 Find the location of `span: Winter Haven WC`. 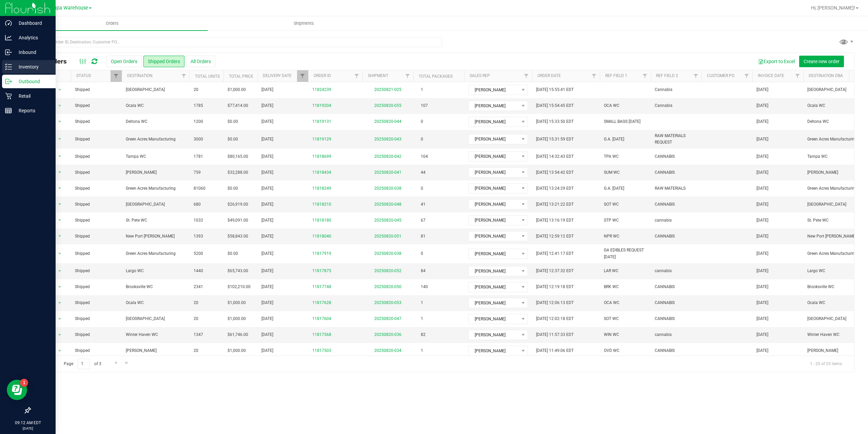

span: Winter Haven WC is located at coordinates (155, 335).